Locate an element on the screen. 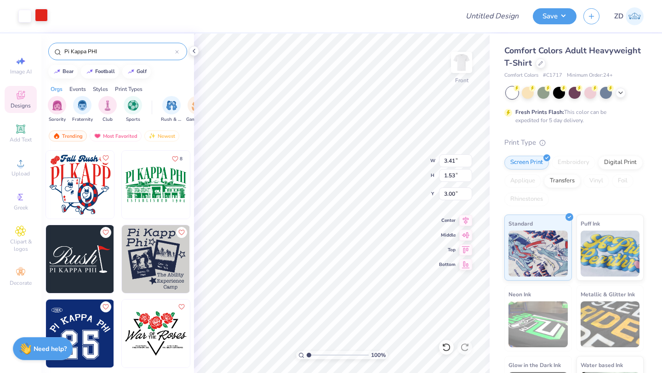  img: trending.gif is located at coordinates (57, 136).